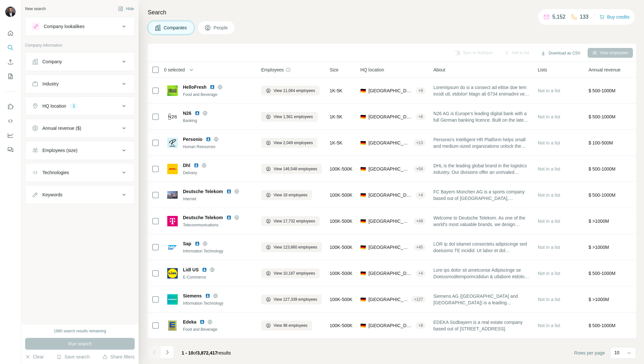  Describe the element at coordinates (334, 70) in the screenshot. I see `span: Size` at that location.